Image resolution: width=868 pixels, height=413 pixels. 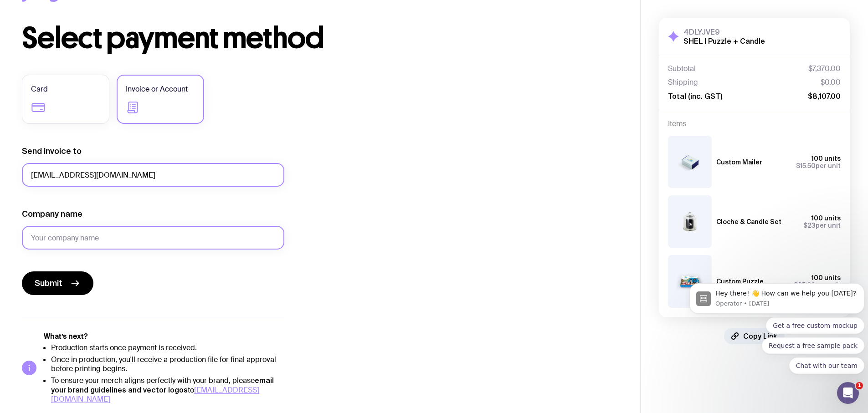 What do you see at coordinates (129, 73) in the screenshot?
I see `button: Quick reply: Get a free custom mockup` at bounding box center [129, 73].